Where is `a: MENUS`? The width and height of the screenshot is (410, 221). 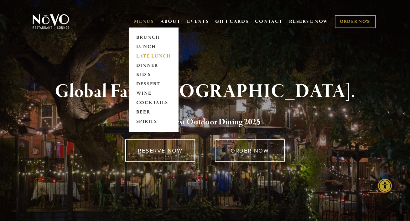
a: MENUS is located at coordinates (144, 22).